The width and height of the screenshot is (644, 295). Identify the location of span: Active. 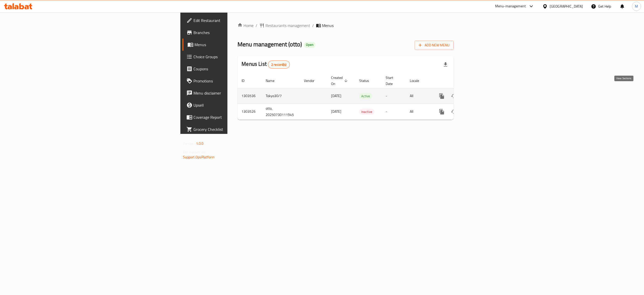
(366, 96).